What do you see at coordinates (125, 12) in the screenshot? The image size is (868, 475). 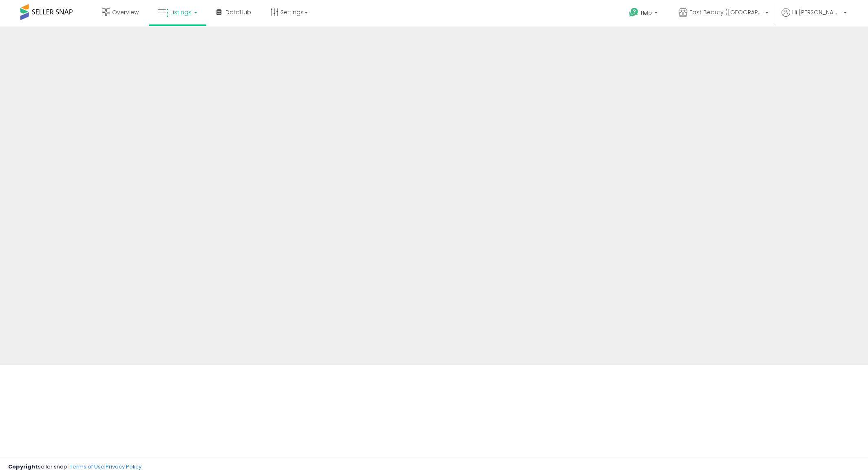 I see `span: Overview` at bounding box center [125, 12].